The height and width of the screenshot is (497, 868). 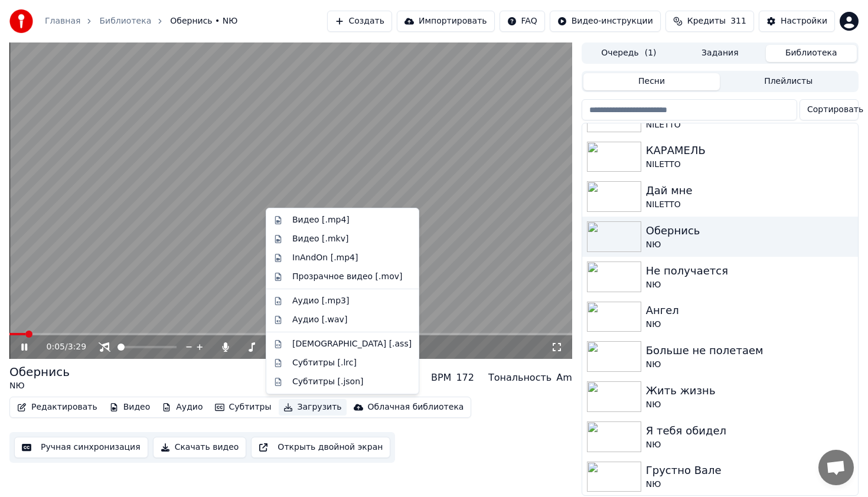 What do you see at coordinates (749, 391) in the screenshot?
I see `div: Жить жизнь` at bounding box center [749, 391].